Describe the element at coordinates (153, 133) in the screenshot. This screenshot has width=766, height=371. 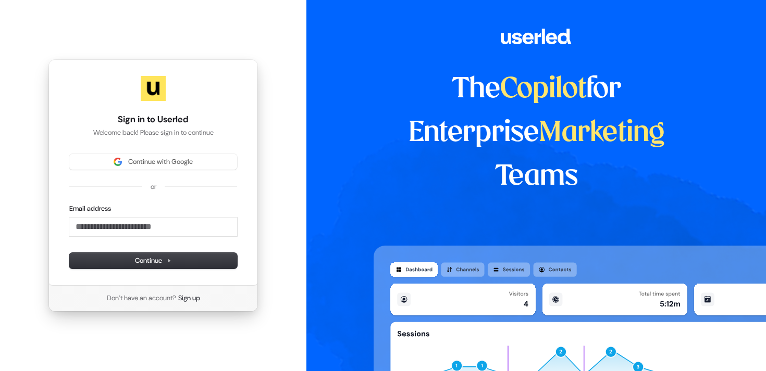
I see `p: Welcome back! Please sign in to continue` at that location.